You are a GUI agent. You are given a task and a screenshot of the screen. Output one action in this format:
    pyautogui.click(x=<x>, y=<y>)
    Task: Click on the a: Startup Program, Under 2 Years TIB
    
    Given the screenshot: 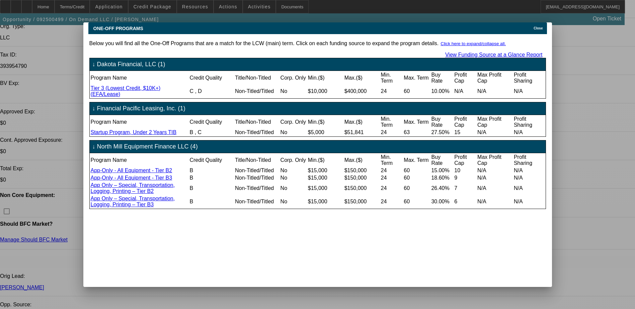 What is the action you would take?
    pyautogui.click(x=134, y=132)
    